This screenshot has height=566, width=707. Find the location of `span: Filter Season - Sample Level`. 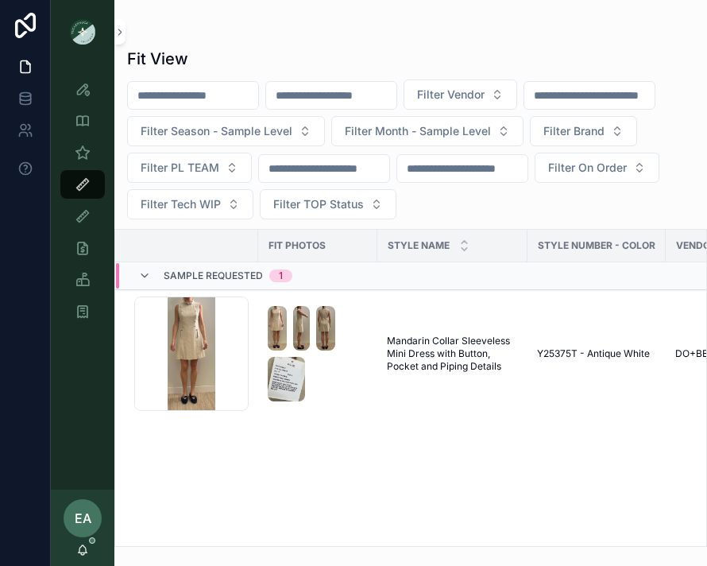

span: Filter Season - Sample Level is located at coordinates (216, 131).